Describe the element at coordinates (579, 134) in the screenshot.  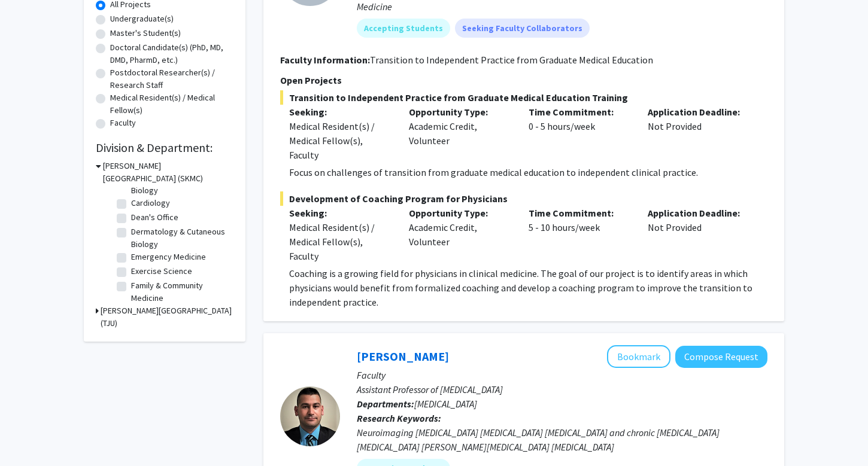
I see `div: 0 - 5 hours/week` at that location.